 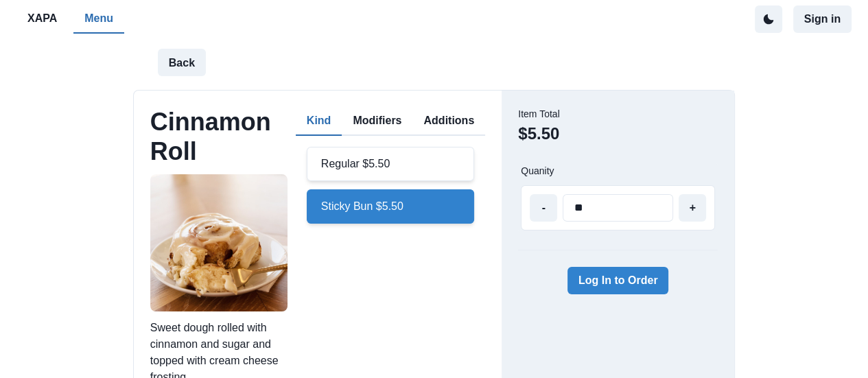 I want to click on button: Modifiers, so click(x=377, y=122).